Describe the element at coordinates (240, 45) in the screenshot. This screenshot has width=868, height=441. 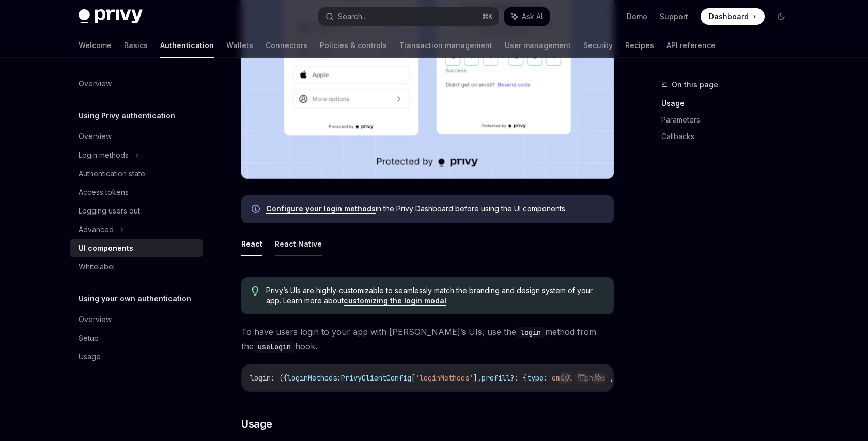
I see `a: Wallets` at that location.